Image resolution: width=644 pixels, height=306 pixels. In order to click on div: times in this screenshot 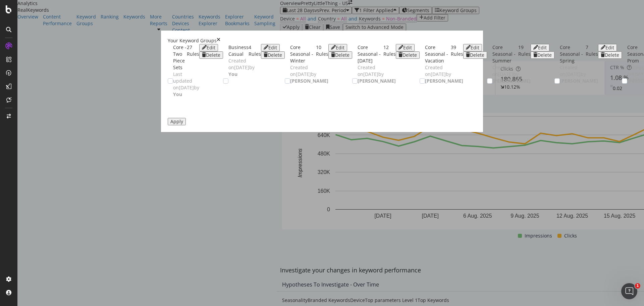, I will do `click(218, 40)`.